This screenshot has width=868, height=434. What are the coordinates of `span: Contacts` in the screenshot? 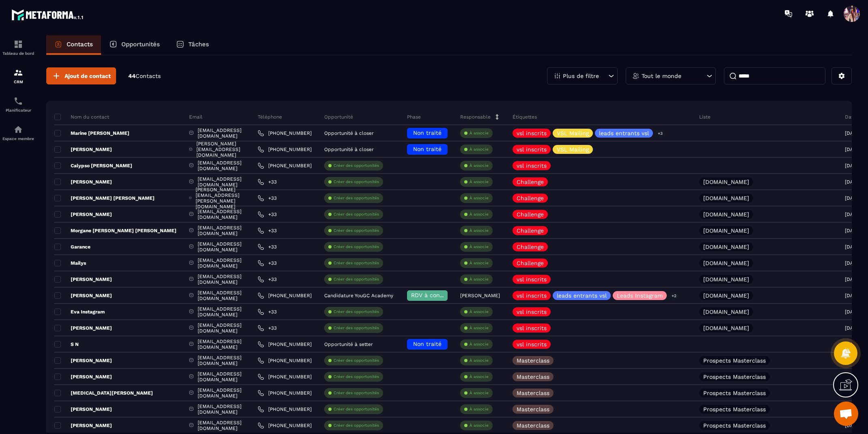 It's located at (148, 76).